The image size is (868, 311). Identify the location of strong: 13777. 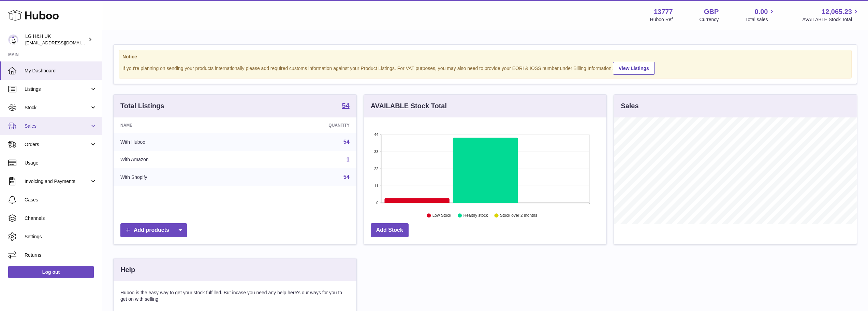
(664, 11).